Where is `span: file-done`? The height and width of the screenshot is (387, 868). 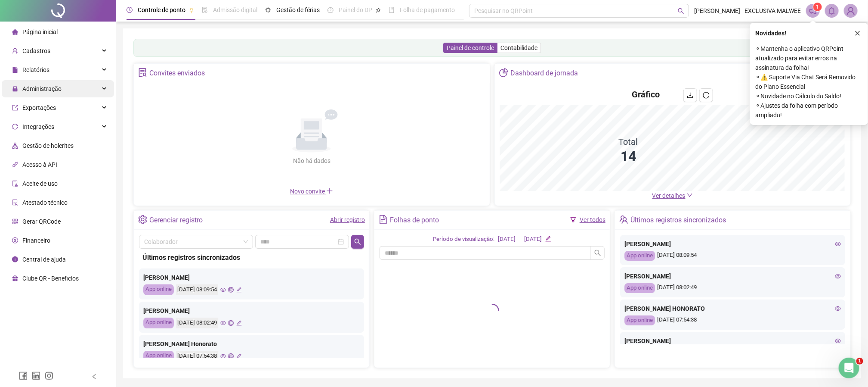 span: file-done is located at coordinates (204, 10).